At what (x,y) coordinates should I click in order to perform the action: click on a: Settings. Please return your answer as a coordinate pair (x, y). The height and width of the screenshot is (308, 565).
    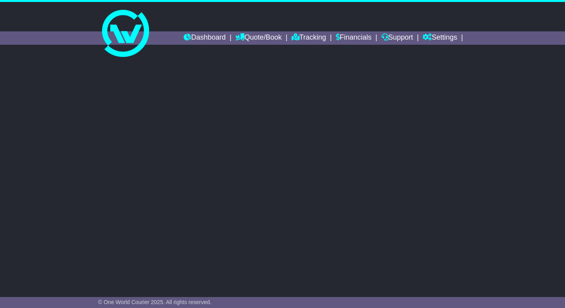
    Looking at the image, I should click on (440, 38).